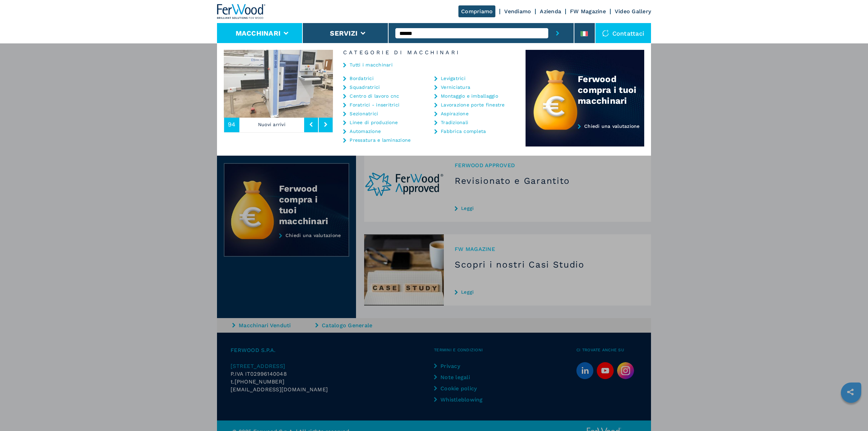 This screenshot has height=431, width=868. I want to click on a: FW Magazine, so click(588, 11).